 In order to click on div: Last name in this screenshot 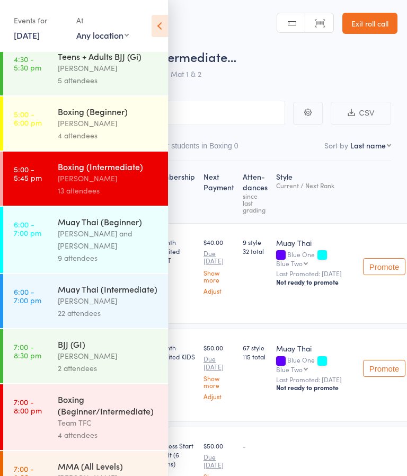, I will do `click(368, 145)`.